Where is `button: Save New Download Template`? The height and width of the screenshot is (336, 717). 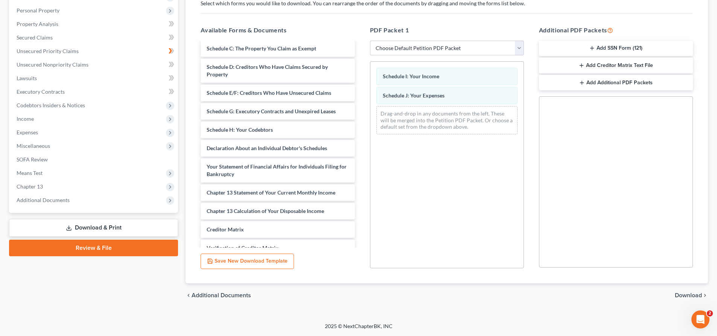
button: Save New Download Template is located at coordinates (247, 262).